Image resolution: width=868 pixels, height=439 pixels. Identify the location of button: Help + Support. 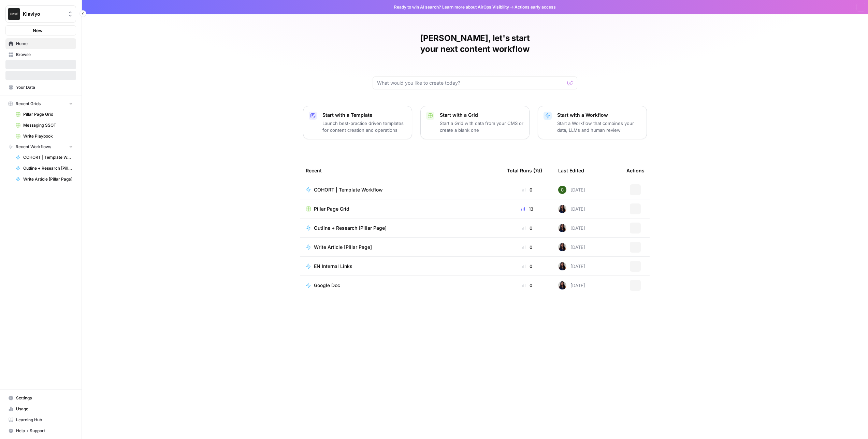
(41, 430).